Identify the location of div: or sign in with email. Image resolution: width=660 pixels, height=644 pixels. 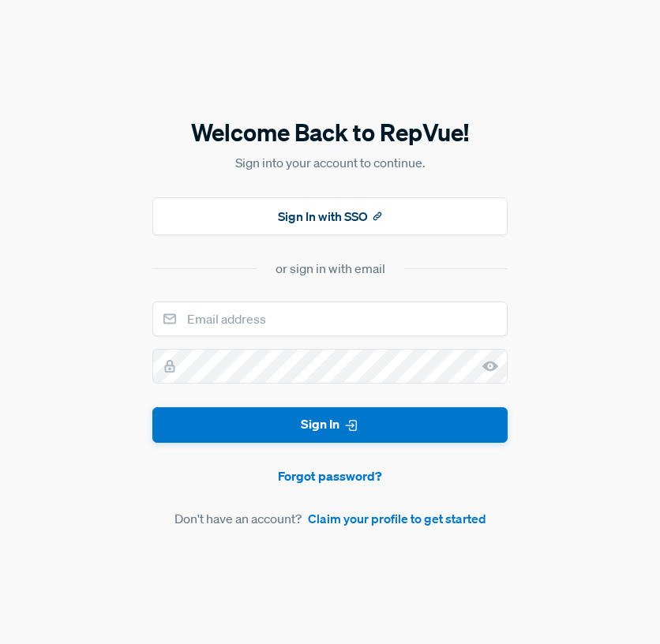
(330, 269).